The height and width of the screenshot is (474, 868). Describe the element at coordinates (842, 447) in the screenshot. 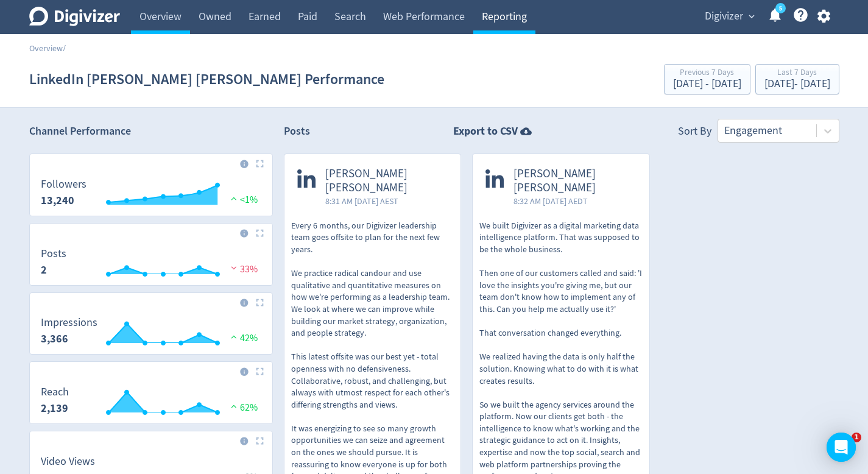

I see `div: Open Intercom Messenger` at that location.